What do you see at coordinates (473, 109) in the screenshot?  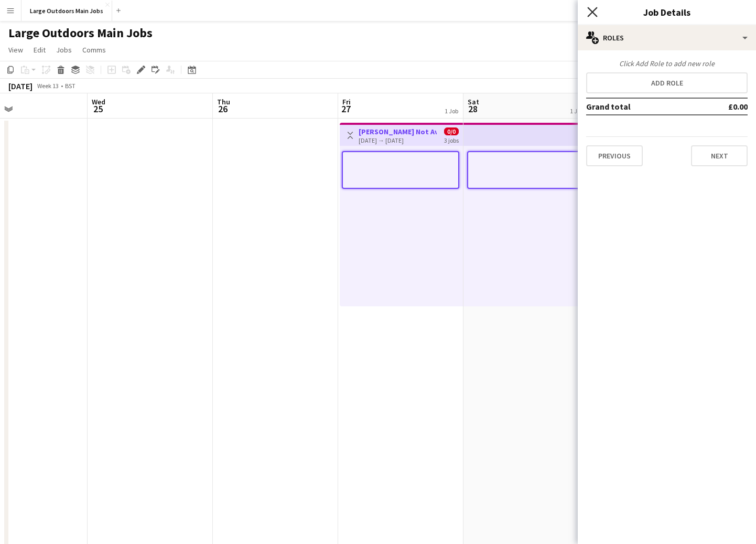 I see `span: 28` at bounding box center [473, 109].